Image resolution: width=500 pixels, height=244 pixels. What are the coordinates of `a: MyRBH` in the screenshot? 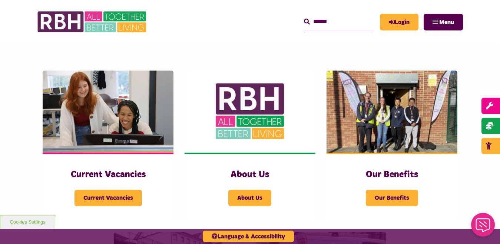 It's located at (399, 22).